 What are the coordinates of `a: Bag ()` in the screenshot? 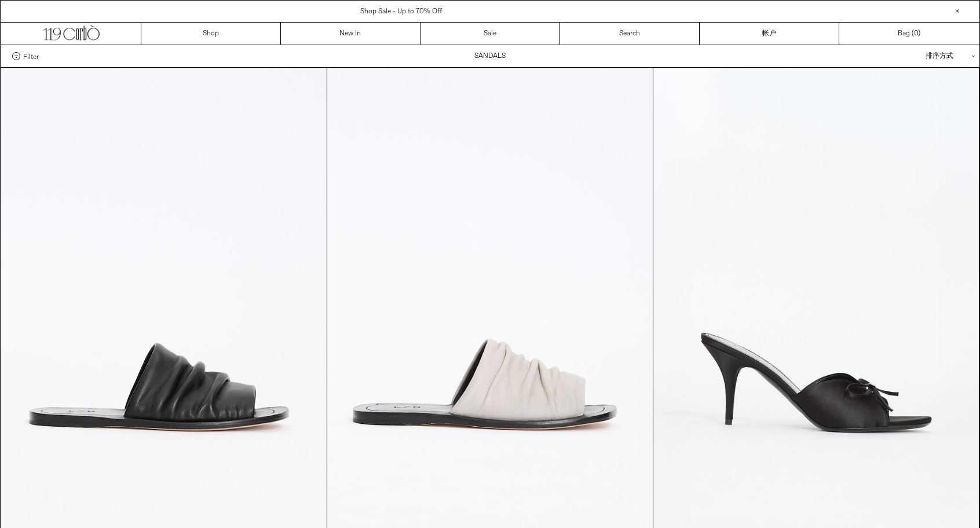 It's located at (909, 34).